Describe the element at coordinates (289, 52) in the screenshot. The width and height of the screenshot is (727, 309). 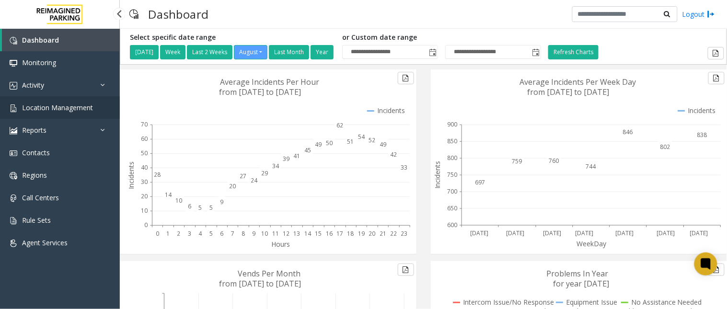
I see `button: Last Month` at that location.